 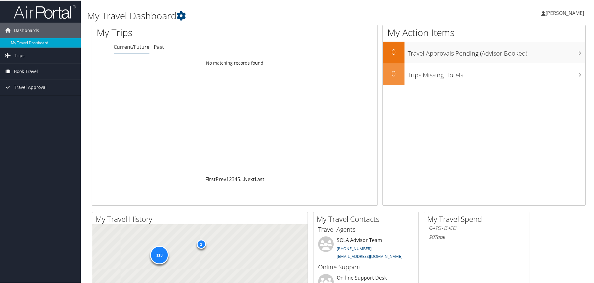 I want to click on h1: My Trips, so click(x=175, y=32).